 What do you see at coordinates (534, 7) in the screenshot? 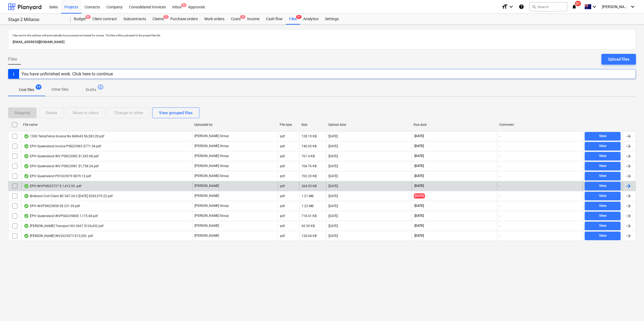
I see `span: search` at bounding box center [534, 7].